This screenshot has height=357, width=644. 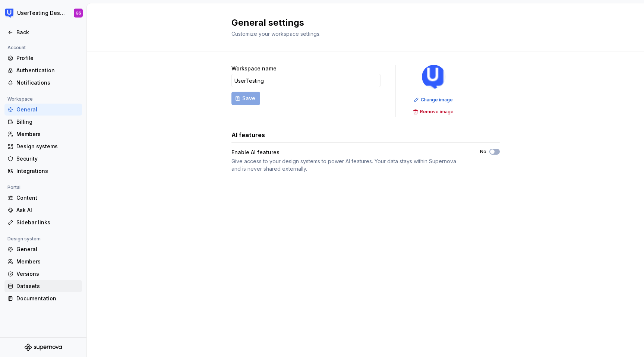 What do you see at coordinates (20, 99) in the screenshot?
I see `div: Workspace` at bounding box center [20, 99].